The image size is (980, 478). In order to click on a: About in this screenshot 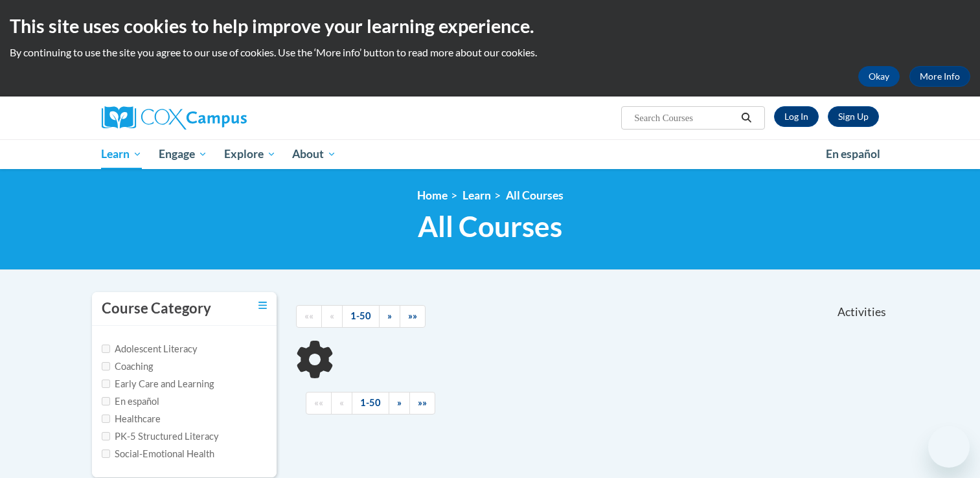, I will do `click(314, 155)`.